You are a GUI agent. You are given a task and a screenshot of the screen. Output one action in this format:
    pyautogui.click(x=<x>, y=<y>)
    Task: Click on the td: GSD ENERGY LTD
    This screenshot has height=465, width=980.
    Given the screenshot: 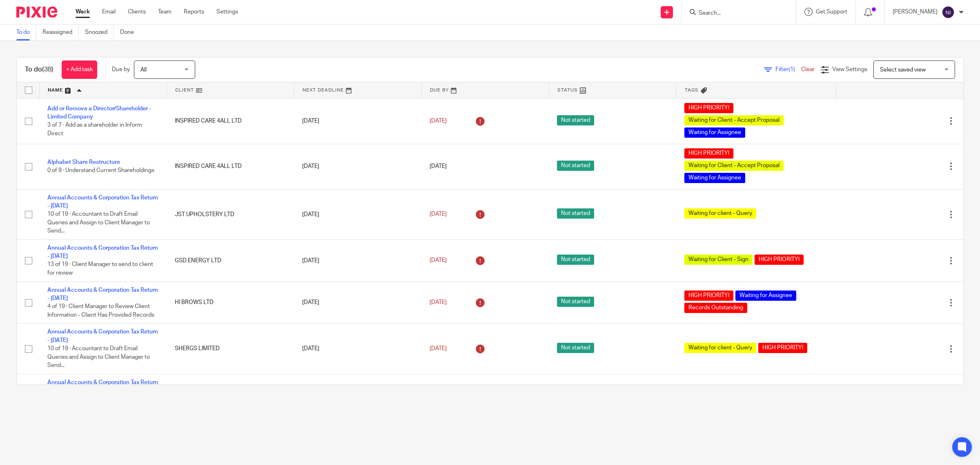 What is the action you would take?
    pyautogui.click(x=230, y=260)
    